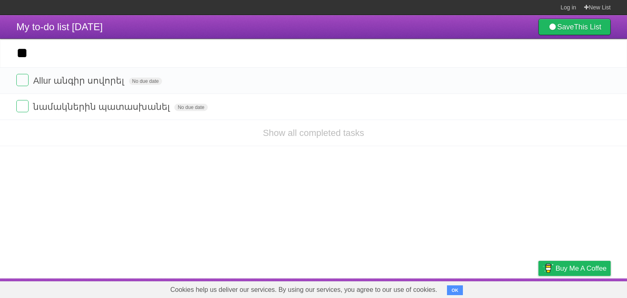 This screenshot has width=627, height=298. What do you see at coordinates (80, 80) in the screenshot?
I see `span: Allur անգիր սովորել` at bounding box center [80, 80].